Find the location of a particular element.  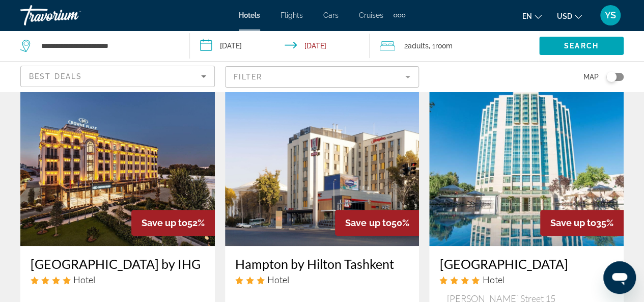

a: Hotels is located at coordinates (249, 15).